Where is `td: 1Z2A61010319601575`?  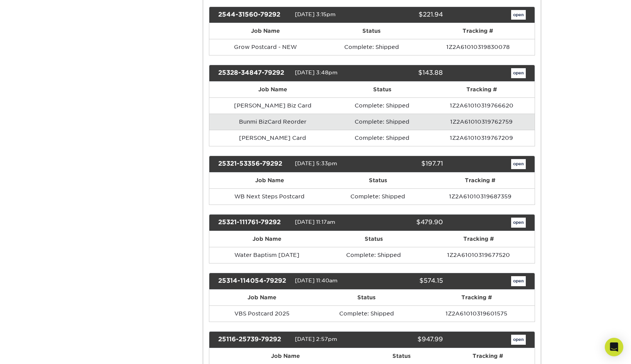 td: 1Z2A61010319601575 is located at coordinates (476, 313).